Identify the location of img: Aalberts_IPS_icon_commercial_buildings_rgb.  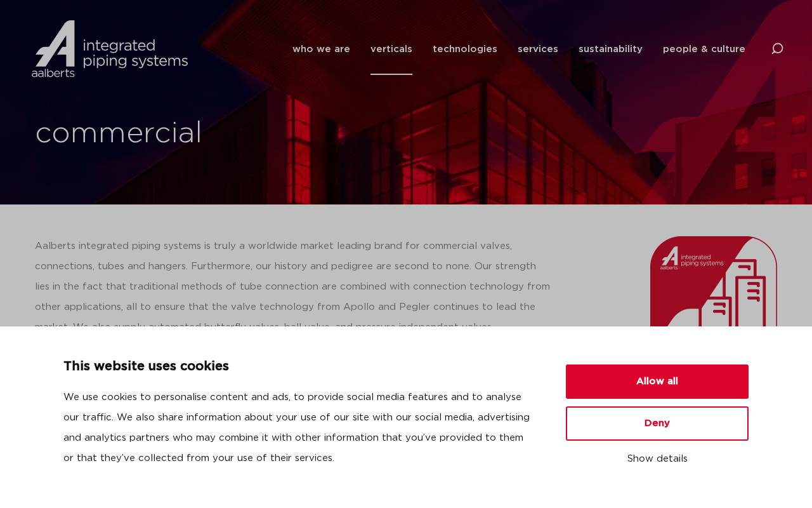
(714, 300).